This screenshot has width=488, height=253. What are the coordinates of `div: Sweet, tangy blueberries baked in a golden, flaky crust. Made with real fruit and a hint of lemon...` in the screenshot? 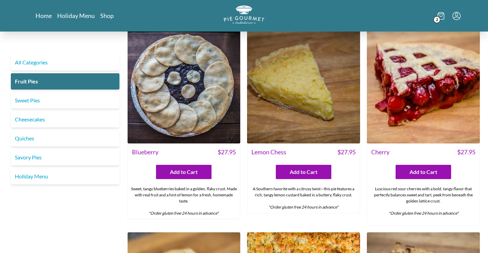 It's located at (184, 201).